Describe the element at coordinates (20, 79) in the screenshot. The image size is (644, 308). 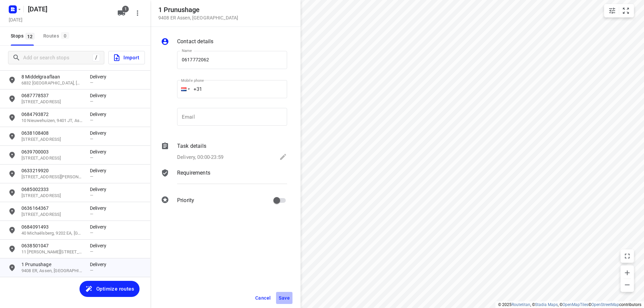
I see `div: 1` at that location.